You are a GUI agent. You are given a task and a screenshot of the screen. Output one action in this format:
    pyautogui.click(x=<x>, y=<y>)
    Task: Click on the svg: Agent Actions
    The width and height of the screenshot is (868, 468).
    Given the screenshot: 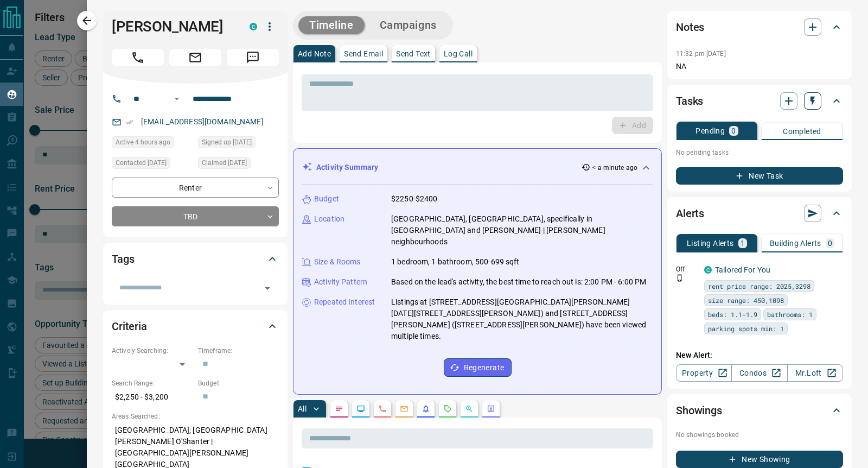 What is the action you would take?
    pyautogui.click(x=491, y=409)
    